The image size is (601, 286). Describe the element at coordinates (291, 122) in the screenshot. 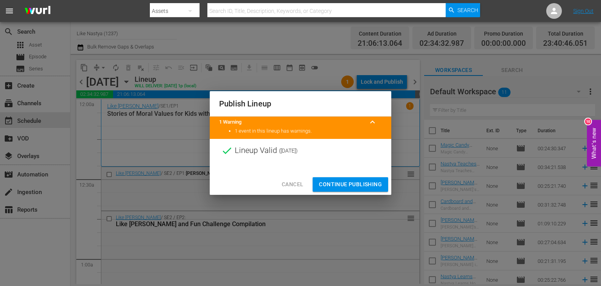

I see `title: 1 Warning` at that location.